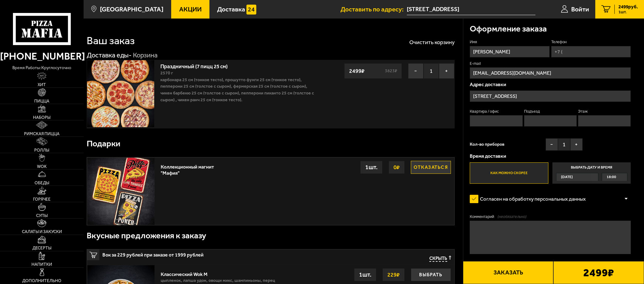 Image resolution: width=644 pixels, height=284 pixels. Describe the element at coordinates (471, 9) in the screenshot. I see `input: Ваш адрес доставки` at that location.